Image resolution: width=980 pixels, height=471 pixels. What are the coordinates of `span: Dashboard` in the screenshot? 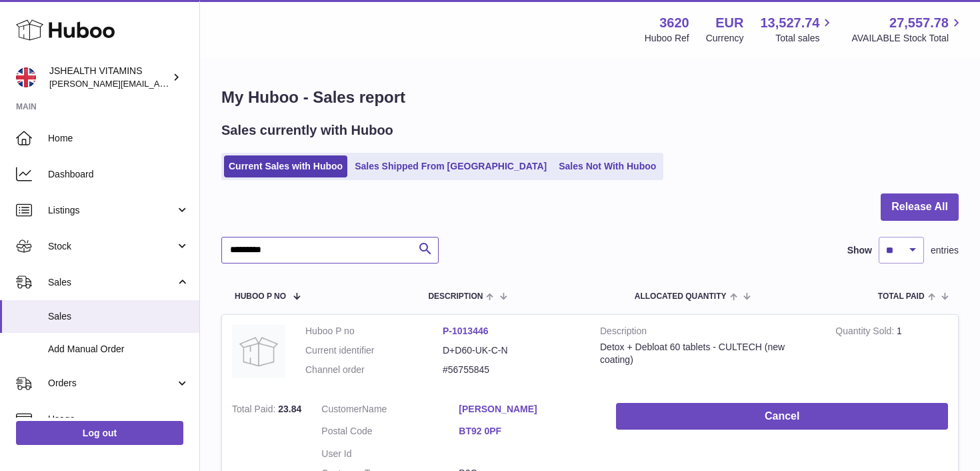 It's located at (119, 174).